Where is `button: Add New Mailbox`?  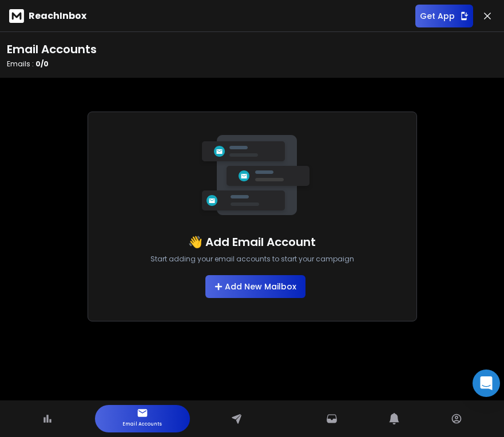
button: Add New Mailbox is located at coordinates (255, 286).